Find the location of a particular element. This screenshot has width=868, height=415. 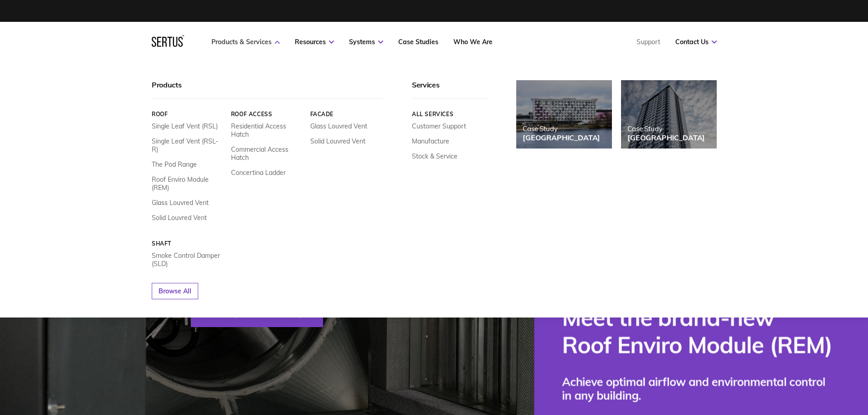

div: Products is located at coordinates (267, 89).